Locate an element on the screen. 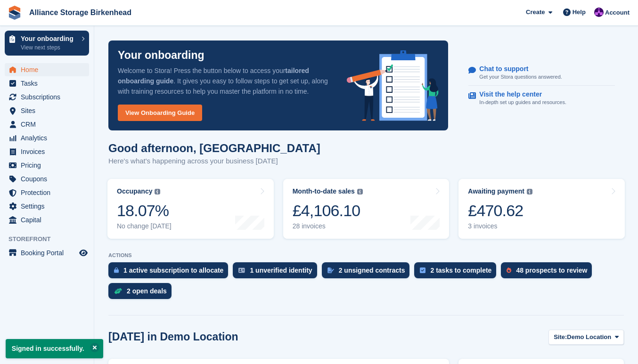  span: Sites is located at coordinates (49, 111).